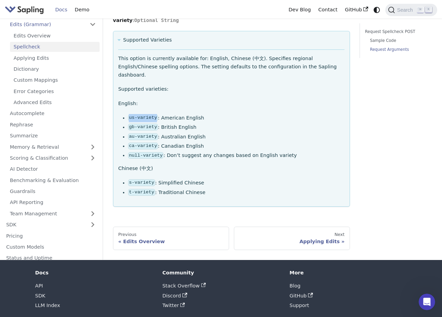 Image resolution: width=442 pixels, height=317 pixels. I want to click on a: Stack Overflow, so click(184, 286).